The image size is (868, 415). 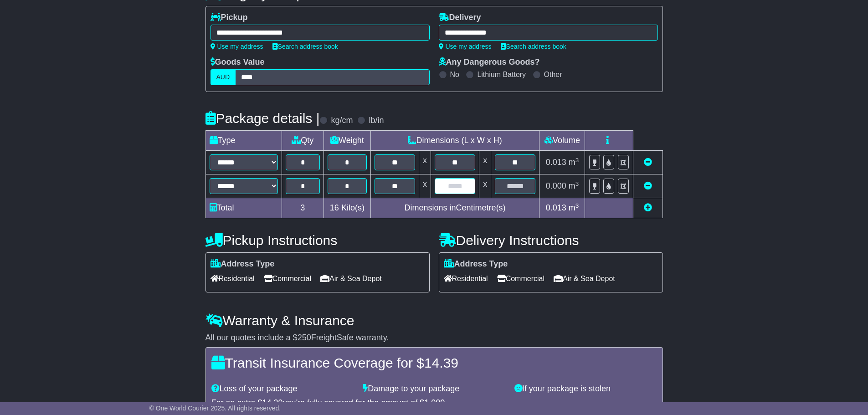 What do you see at coordinates (376, 121) in the screenshot?
I see `label: lb/in` at bounding box center [376, 121].